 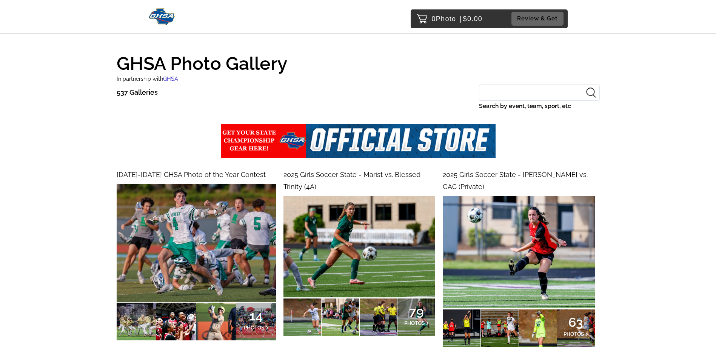 What do you see at coordinates (137, 92) in the screenshot?
I see `p: 537 Galleries` at bounding box center [137, 92].